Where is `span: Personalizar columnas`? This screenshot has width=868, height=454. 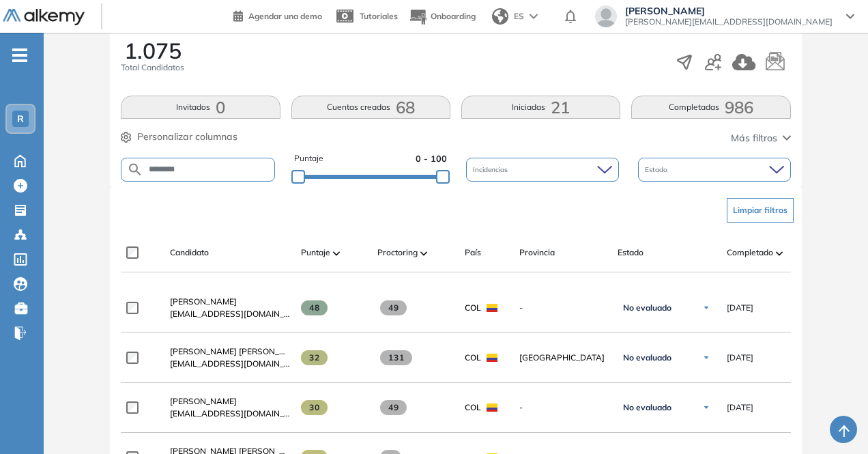
span: Personalizar columnas is located at coordinates (187, 136).